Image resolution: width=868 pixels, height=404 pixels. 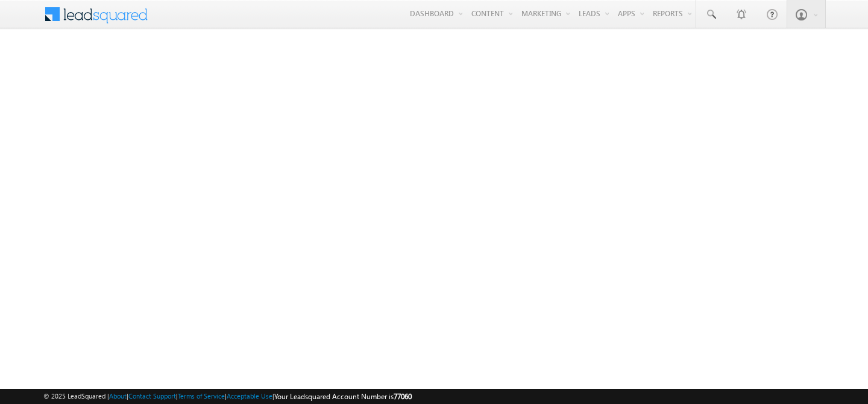 I want to click on a: About, so click(x=117, y=396).